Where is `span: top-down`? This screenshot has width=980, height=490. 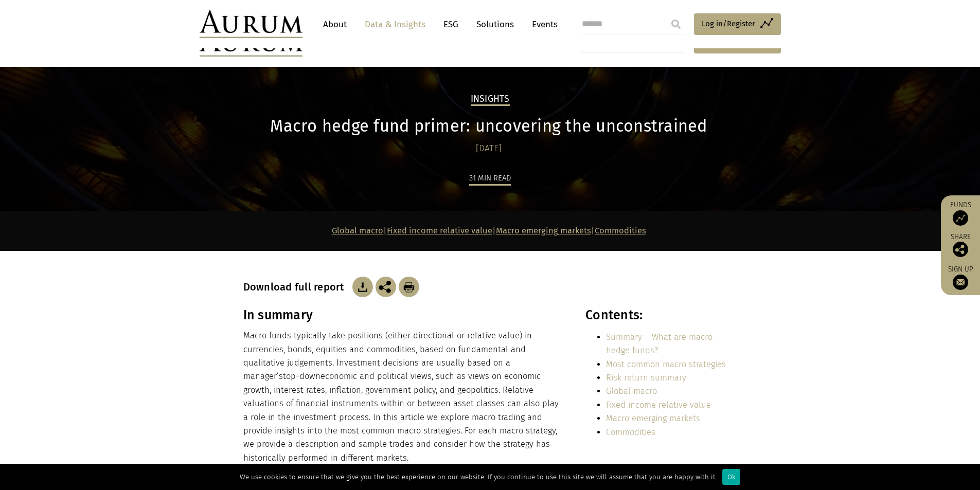 span: top-down is located at coordinates (301, 376).